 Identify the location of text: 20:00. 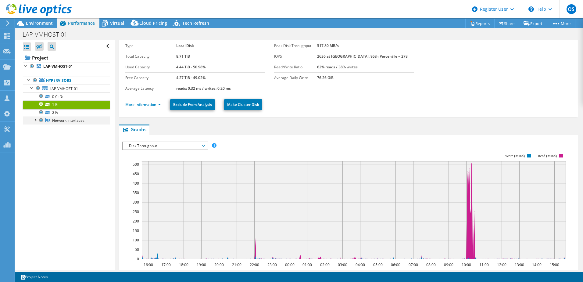
(219, 264).